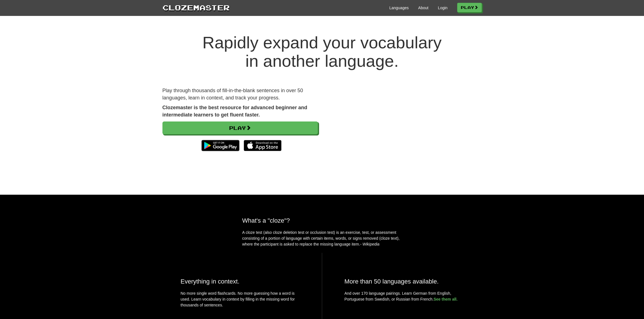  What do you see at coordinates (196, 7) in the screenshot?
I see `a: Clozemaster` at bounding box center [196, 7].